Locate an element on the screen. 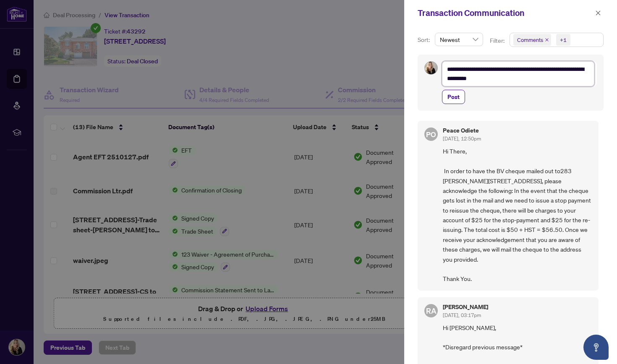 The width and height of the screenshot is (617, 364). span: PO is located at coordinates (431, 134).